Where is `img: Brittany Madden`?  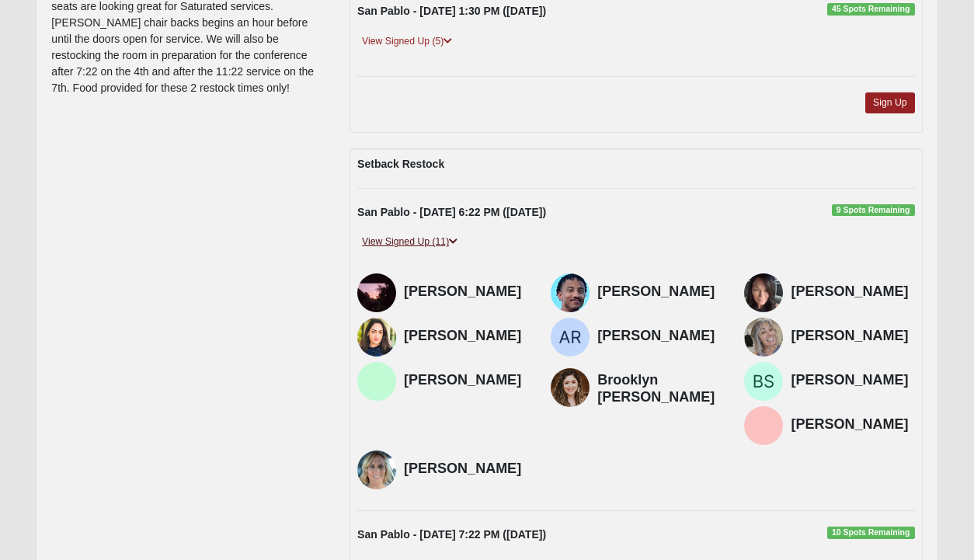
img: Brittany Madden is located at coordinates (763, 425).